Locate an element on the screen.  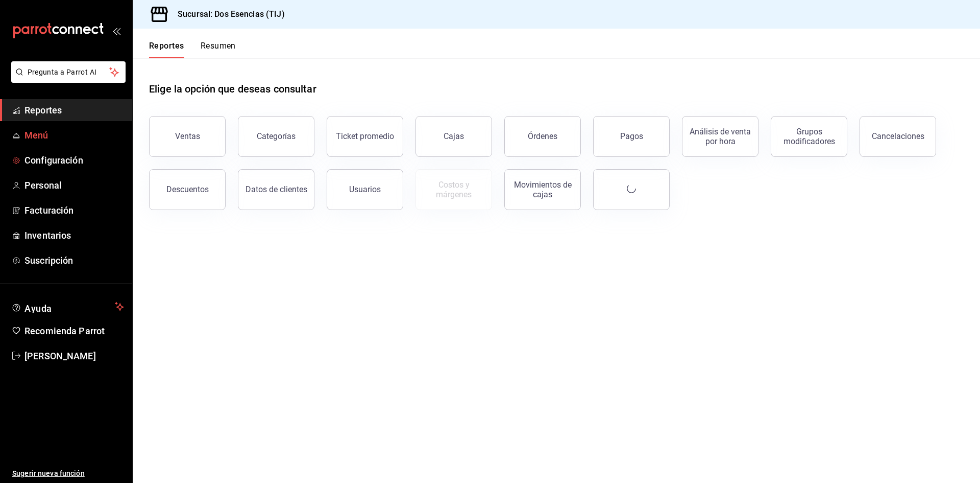
button: Usuarios is located at coordinates (365, 190).